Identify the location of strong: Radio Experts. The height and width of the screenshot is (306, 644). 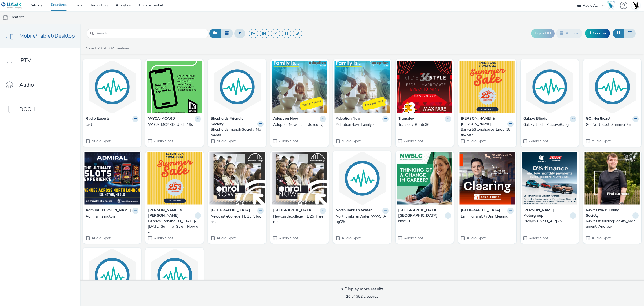
(97, 119).